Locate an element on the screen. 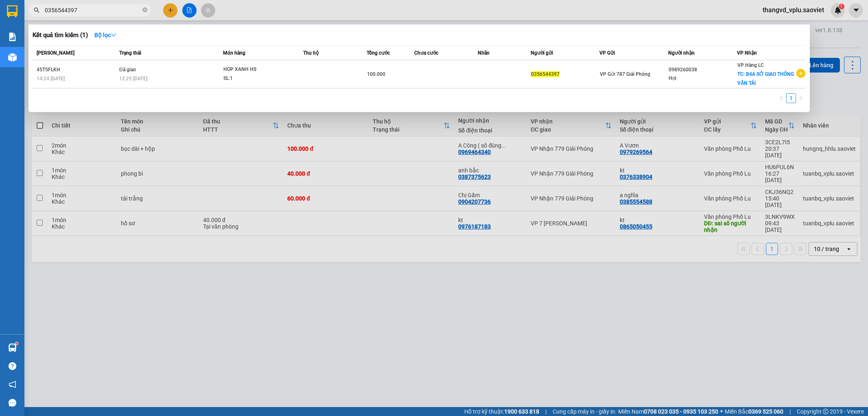 Image resolution: width=868 pixels, height=416 pixels. strong: Bộ lọc is located at coordinates (105, 35).